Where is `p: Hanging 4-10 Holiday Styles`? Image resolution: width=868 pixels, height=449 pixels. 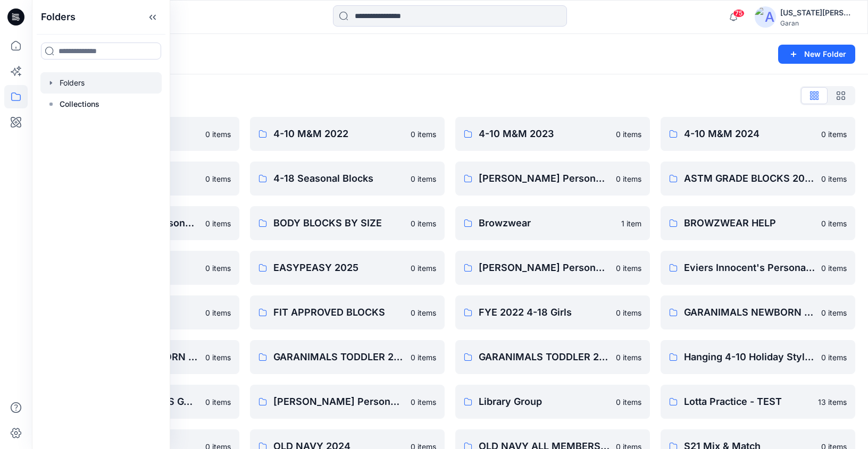 p: Hanging 4-10 Holiday Styles is located at coordinates (749, 357).